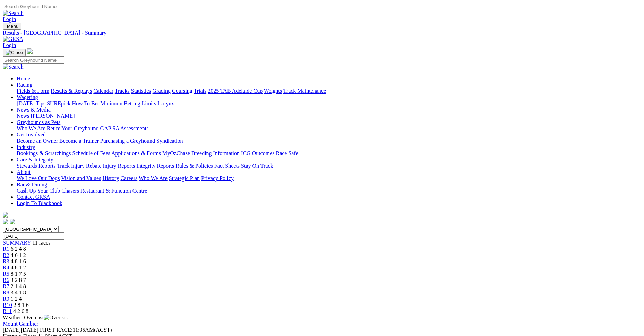 Image resolution: width=644 pixels, height=336 pixels. I want to click on span: R5, so click(6, 273).